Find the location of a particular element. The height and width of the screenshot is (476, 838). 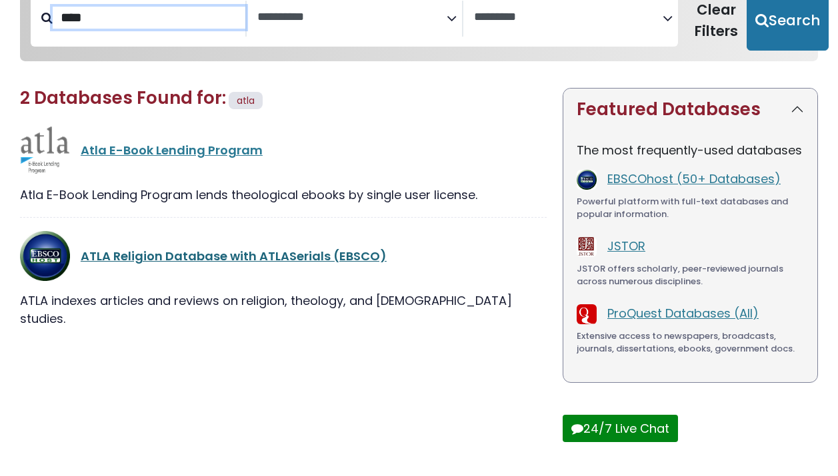

a: EBSCOhost (50+ Databases) is located at coordinates (694, 179).